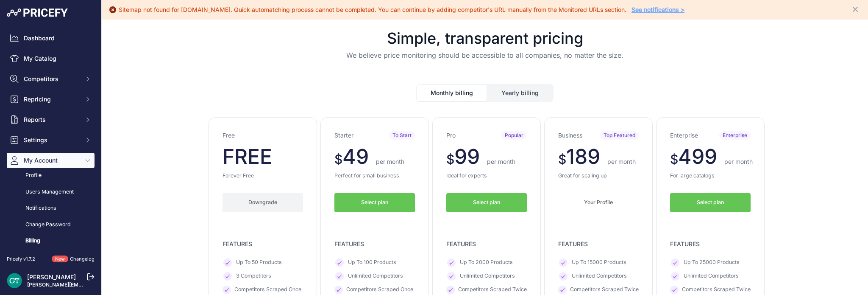 The width and height of the screenshot is (868, 295). What do you see at coordinates (247, 156) in the screenshot?
I see `span: FREE` at bounding box center [247, 156].